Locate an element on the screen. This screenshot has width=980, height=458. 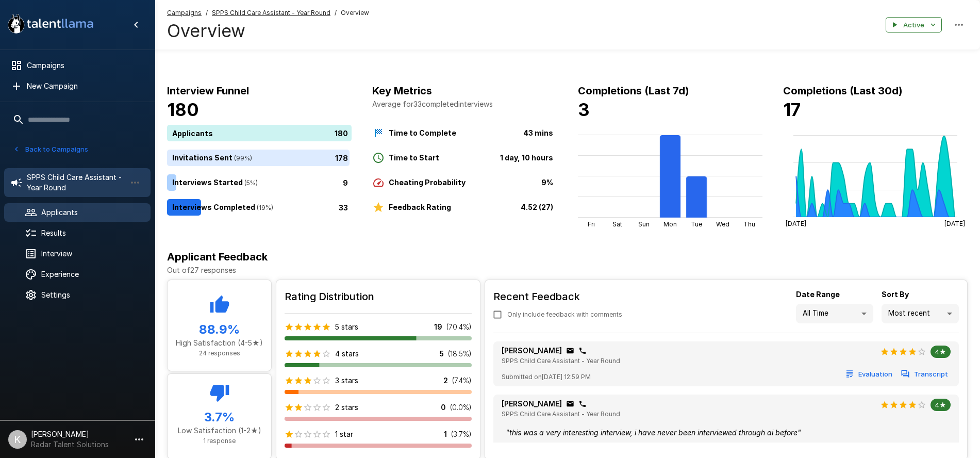
h6: Rating Distribution is located at coordinates (378, 297).